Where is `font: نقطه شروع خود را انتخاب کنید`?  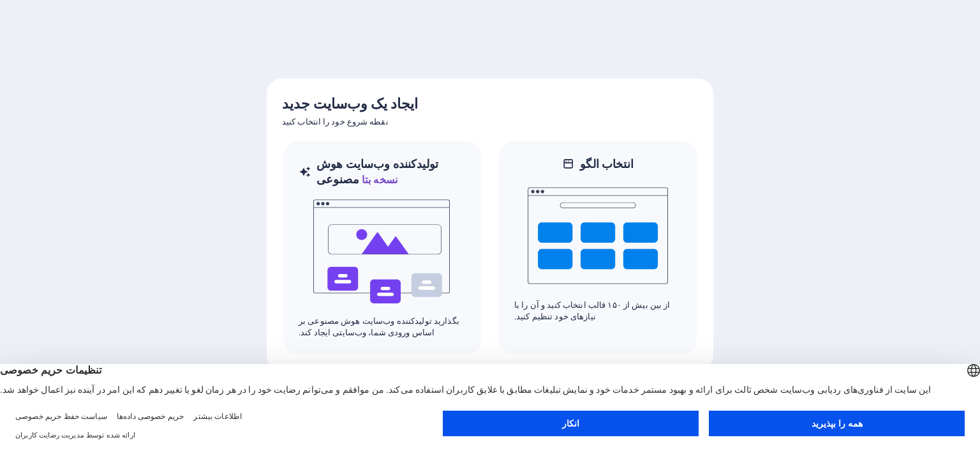
font: نقطه شروع خود را انتخاب کنید is located at coordinates (335, 121).